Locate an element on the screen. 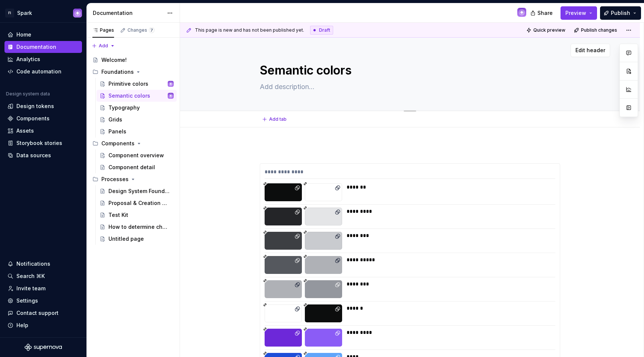 The image size is (644, 357). a: Proposal & Creation Process v1.0 is located at coordinates (136, 203).